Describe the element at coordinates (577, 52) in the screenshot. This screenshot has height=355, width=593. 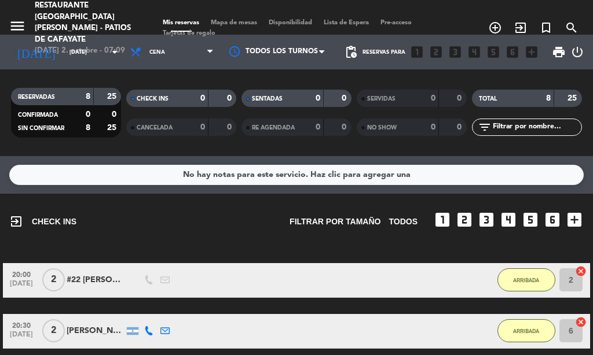
I see `div: LOG OUT` at that location.